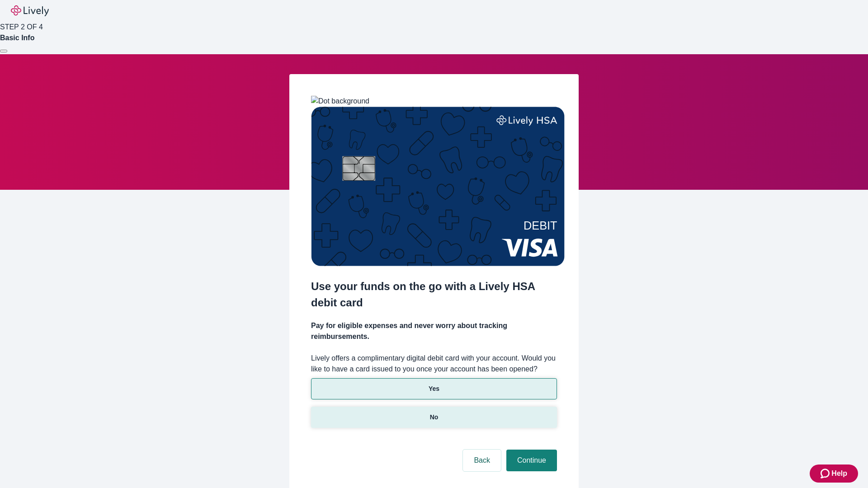 This screenshot has height=488, width=868. Describe the element at coordinates (434, 417) in the screenshot. I see `p: No` at that location.